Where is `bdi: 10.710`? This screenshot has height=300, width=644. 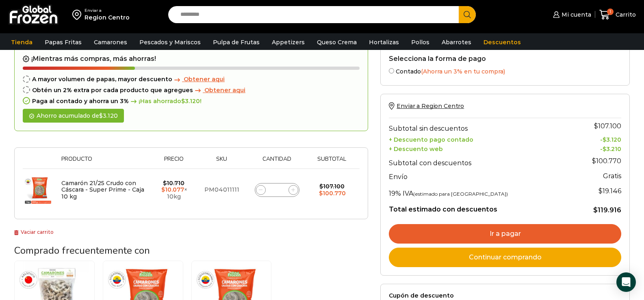 bdi: 10.710 is located at coordinates (173, 183).